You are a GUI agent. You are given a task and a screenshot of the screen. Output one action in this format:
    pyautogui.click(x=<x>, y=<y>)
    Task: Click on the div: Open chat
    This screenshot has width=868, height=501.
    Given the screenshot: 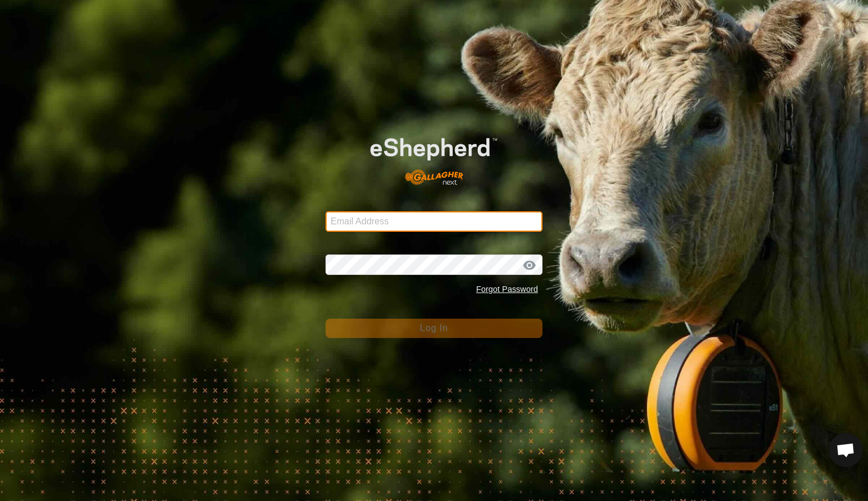 What is the action you would take?
    pyautogui.click(x=845, y=450)
    